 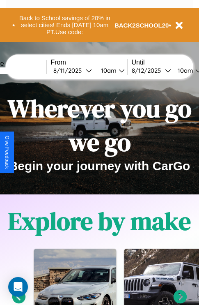 I want to click on div: 8 / 12 / 2025, so click(x=148, y=70).